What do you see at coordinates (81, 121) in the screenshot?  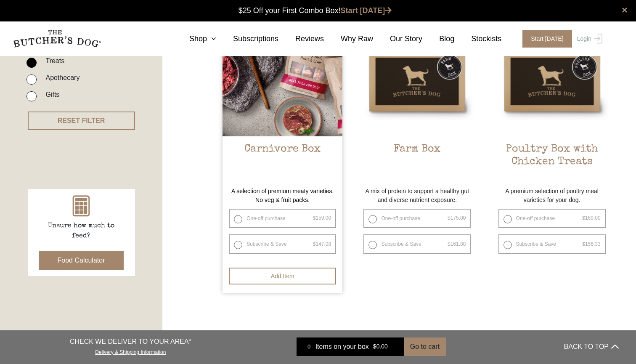 I see `button: RESET FILTER` at bounding box center [81, 121].